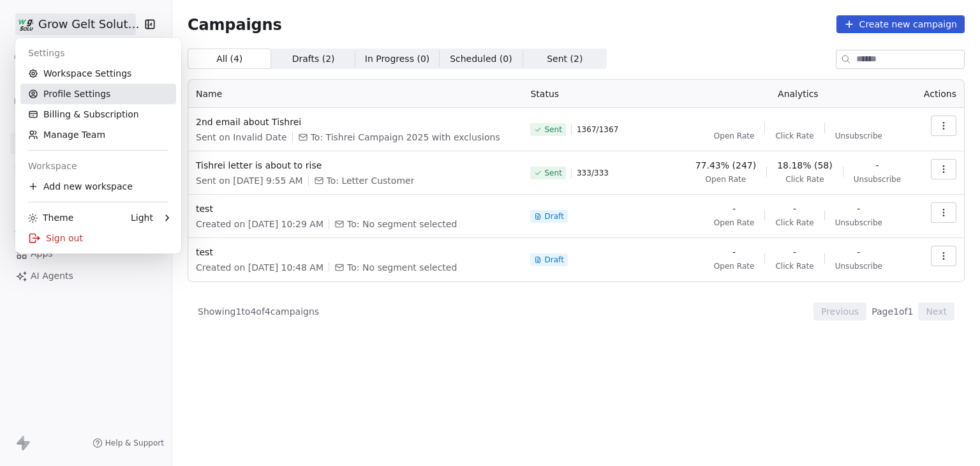 This screenshot has height=466, width=980. I want to click on a: Workspace Settings, so click(98, 73).